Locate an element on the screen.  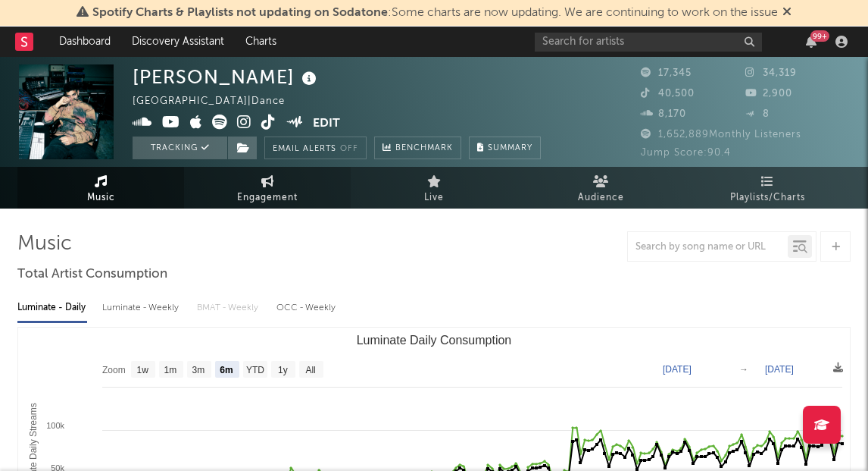
span: Engagement is located at coordinates (268, 198).